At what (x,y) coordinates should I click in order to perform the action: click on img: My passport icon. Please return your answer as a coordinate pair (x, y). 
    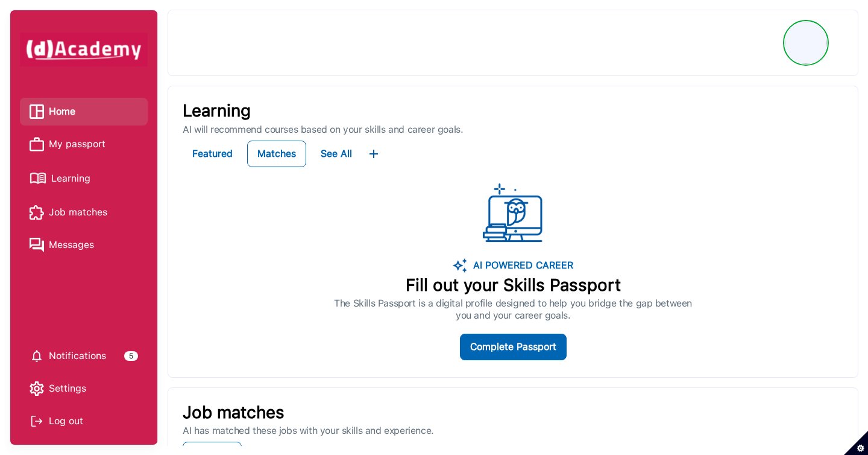
    Looking at the image, I should click on (37, 145).